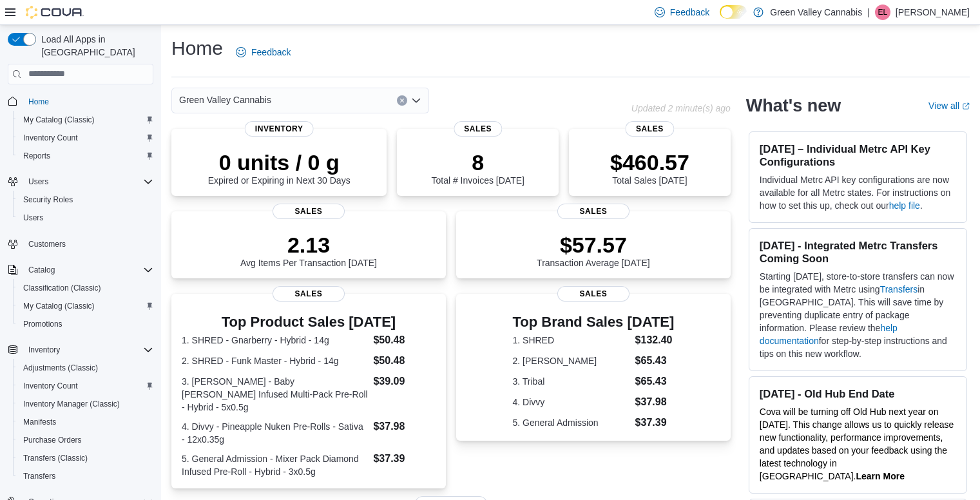 Image resolution: width=980 pixels, height=500 pixels. I want to click on button: Open list of options, so click(417, 101).